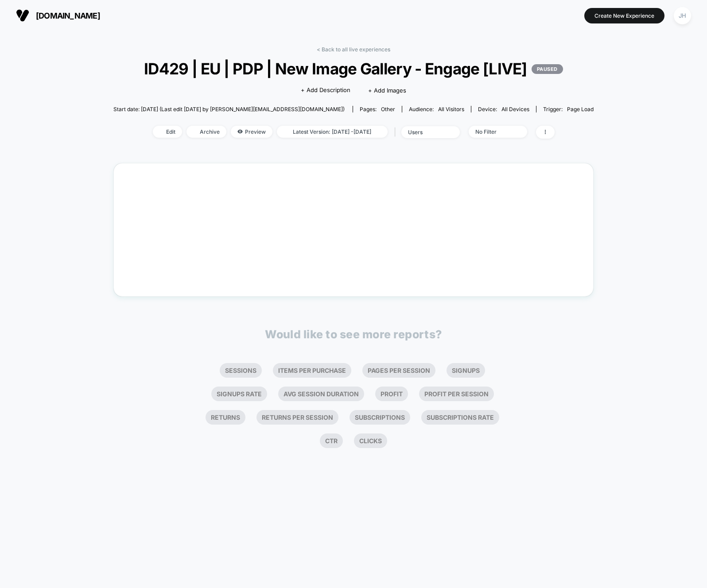 The image size is (707, 588). What do you see at coordinates (388, 109) in the screenshot?
I see `span: other` at bounding box center [388, 109].